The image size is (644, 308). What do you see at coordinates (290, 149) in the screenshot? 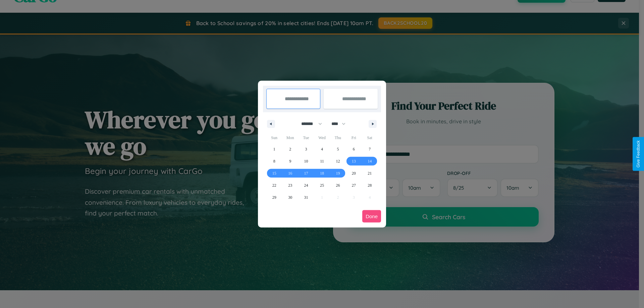
I see `button: 2` at bounding box center [290, 149].